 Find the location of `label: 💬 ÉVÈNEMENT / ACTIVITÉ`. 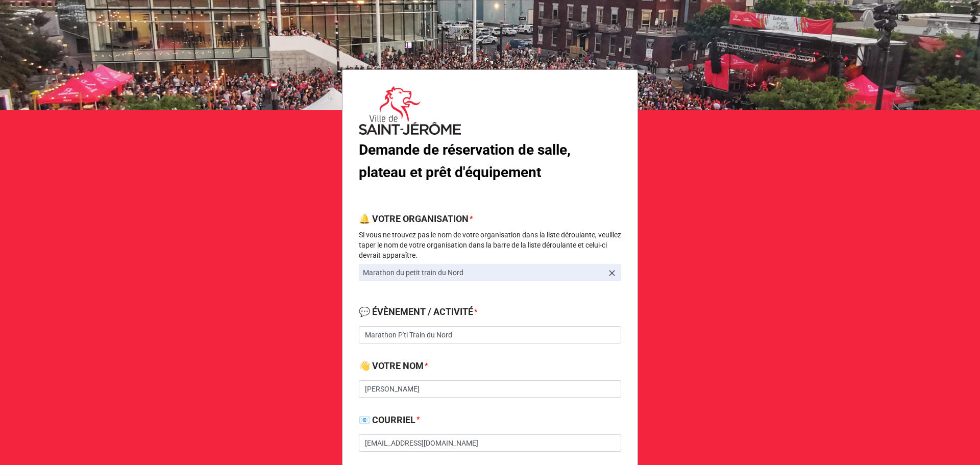

label: 💬 ÉVÈNEMENT / ACTIVITÉ is located at coordinates (416, 312).